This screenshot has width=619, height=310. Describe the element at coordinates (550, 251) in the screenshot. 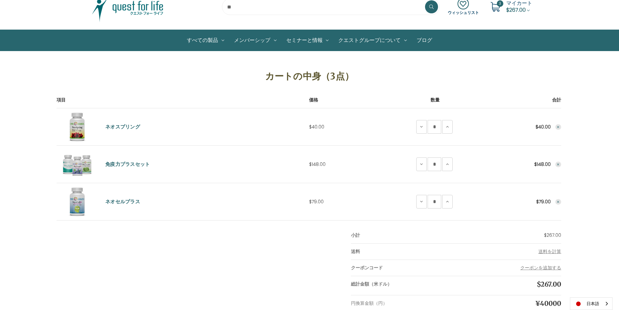

I see `button: 送料を計算` at that location.